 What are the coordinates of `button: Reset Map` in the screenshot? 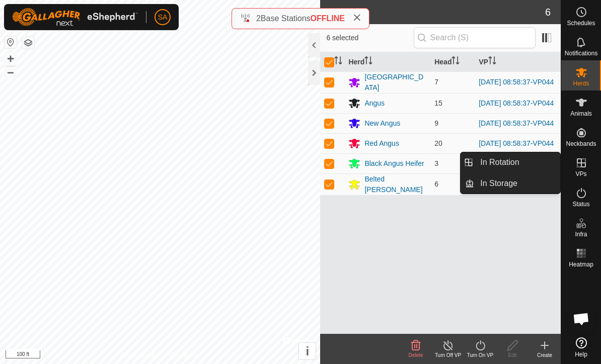 It's located at (11, 42).